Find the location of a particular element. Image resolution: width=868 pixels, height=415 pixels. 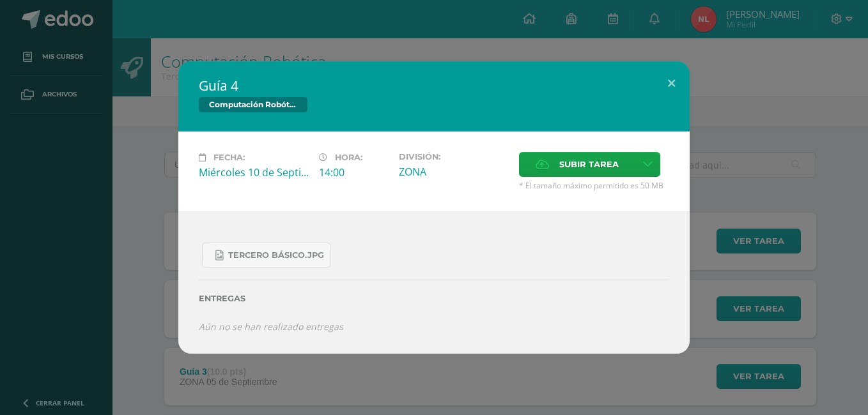

label: División: is located at coordinates (453, 157).